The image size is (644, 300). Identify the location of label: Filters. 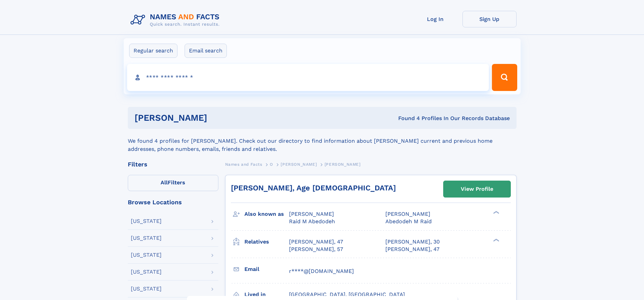
(173, 183).